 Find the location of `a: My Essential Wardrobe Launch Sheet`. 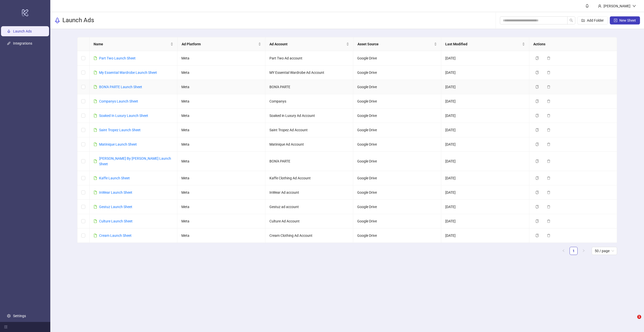

a: My Essential Wardrobe Launch Sheet is located at coordinates (128, 72).